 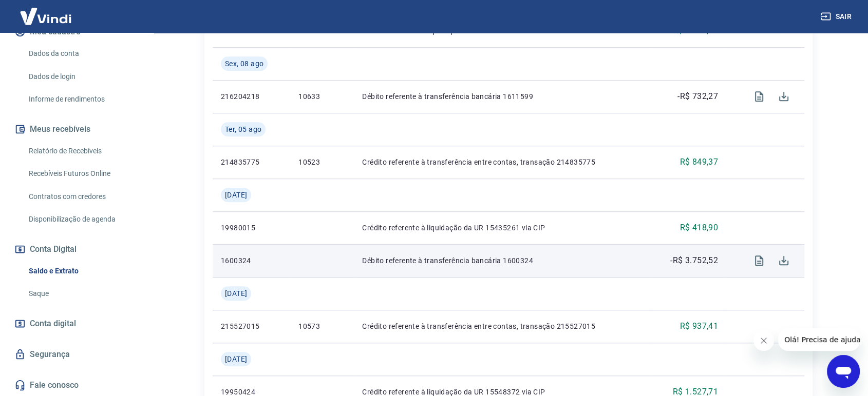 What do you see at coordinates (83, 99) in the screenshot?
I see `a: Informe de rendimentos` at bounding box center [83, 99].